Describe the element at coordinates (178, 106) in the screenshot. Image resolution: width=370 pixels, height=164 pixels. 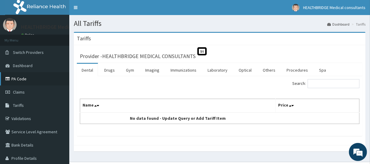
I see `th: Name` at that location.